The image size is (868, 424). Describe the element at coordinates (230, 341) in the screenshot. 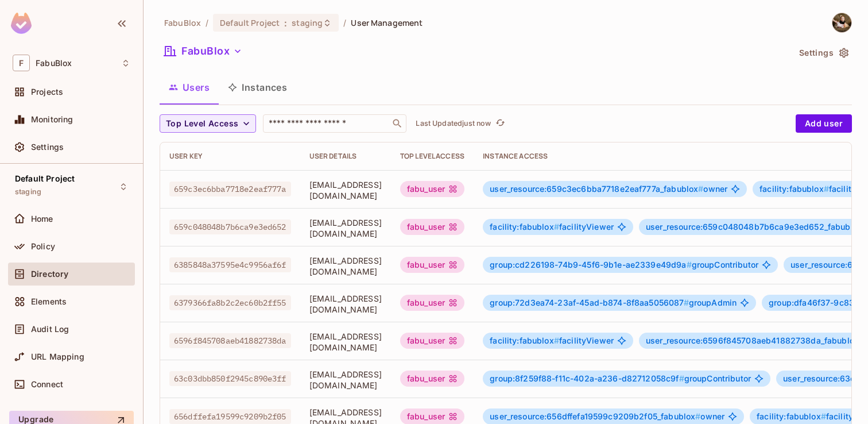

I see `span: 6596f845708aeb41882738da` at that location.